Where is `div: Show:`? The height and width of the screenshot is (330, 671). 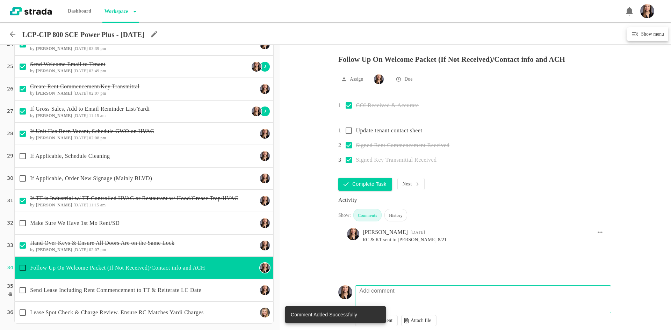 div: Show: is located at coordinates (345, 217).